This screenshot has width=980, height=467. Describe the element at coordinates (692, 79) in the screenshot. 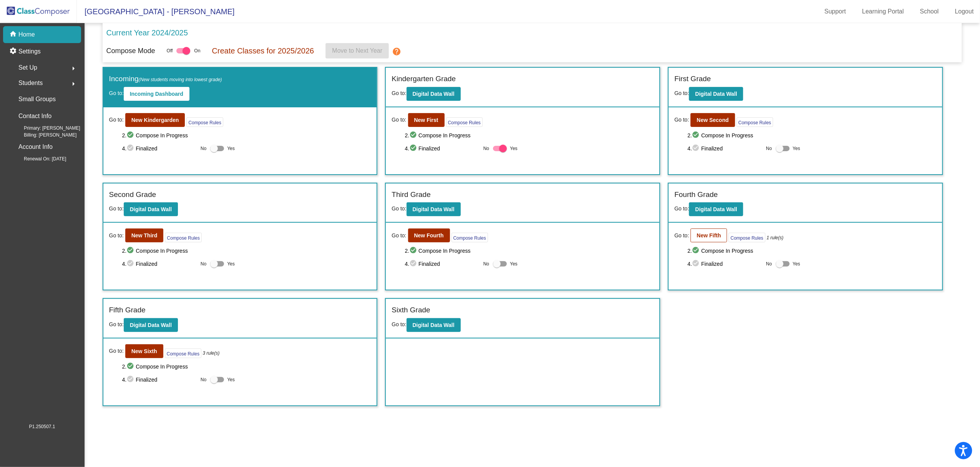

I see `label: First Grade` at that location.